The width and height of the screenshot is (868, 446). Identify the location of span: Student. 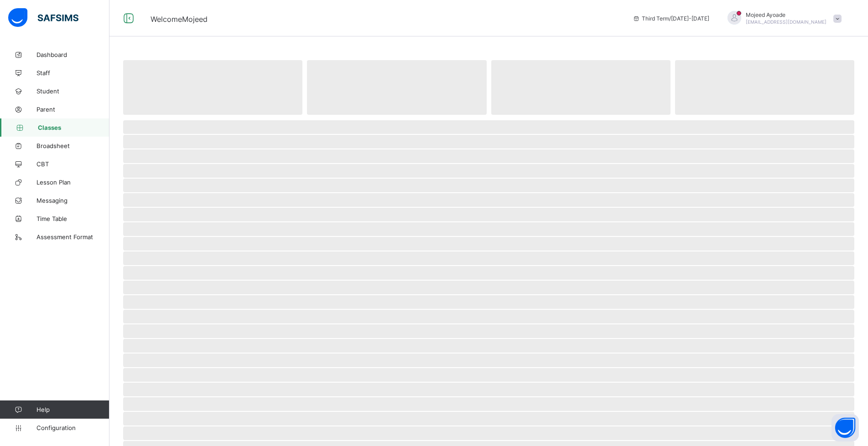
(73, 91).